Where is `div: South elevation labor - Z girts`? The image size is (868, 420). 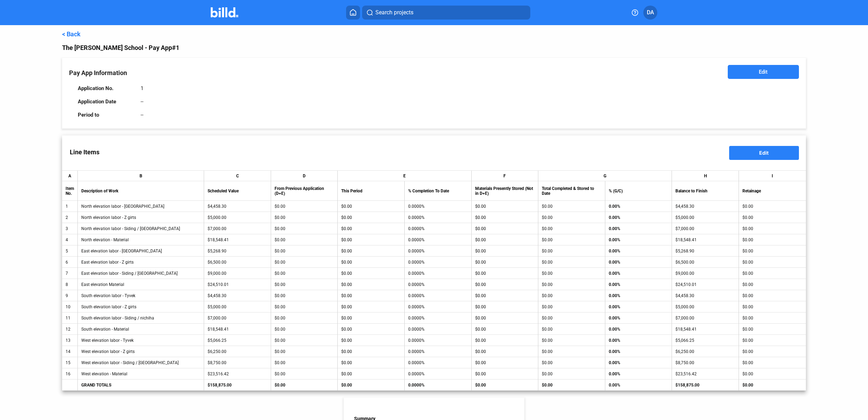
div: South elevation labor - Z girts is located at coordinates (140, 307).